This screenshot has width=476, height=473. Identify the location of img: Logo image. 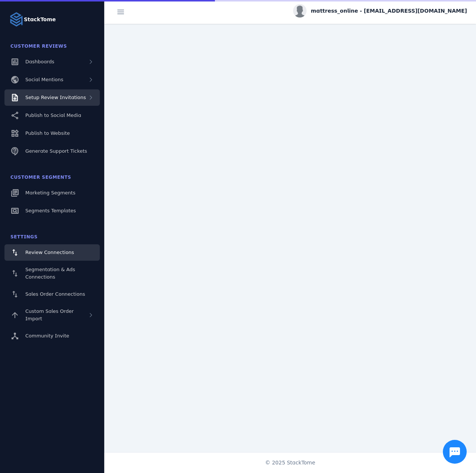
(16, 19).